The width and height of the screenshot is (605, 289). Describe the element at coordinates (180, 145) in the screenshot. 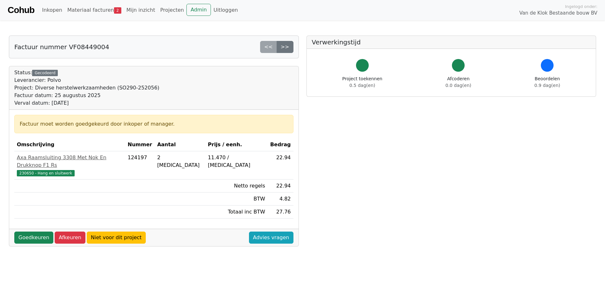

I see `th: Aantal` at that location.